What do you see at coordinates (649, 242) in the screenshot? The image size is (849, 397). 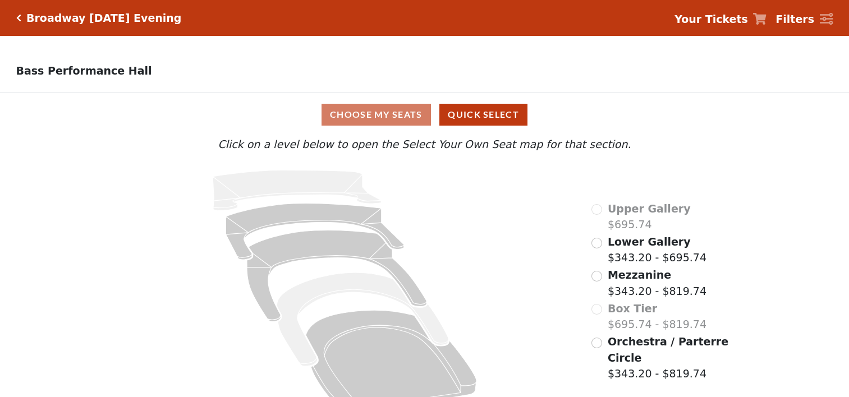 I see `span: Lower Gallery` at bounding box center [649, 242].